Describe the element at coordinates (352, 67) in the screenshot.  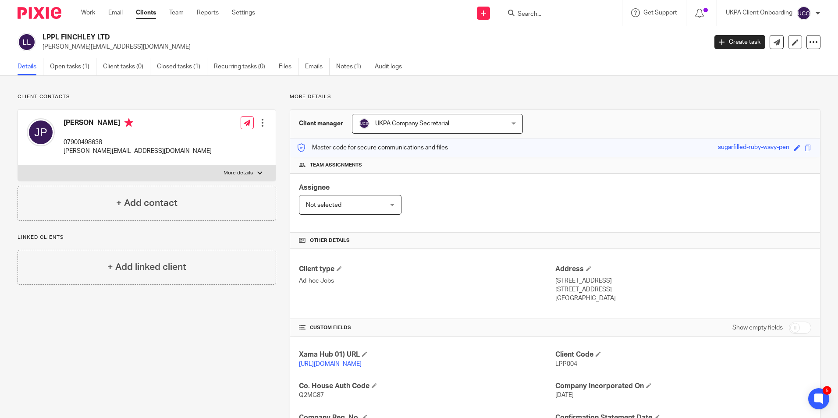
I see `a: Notes (1)` at that location.